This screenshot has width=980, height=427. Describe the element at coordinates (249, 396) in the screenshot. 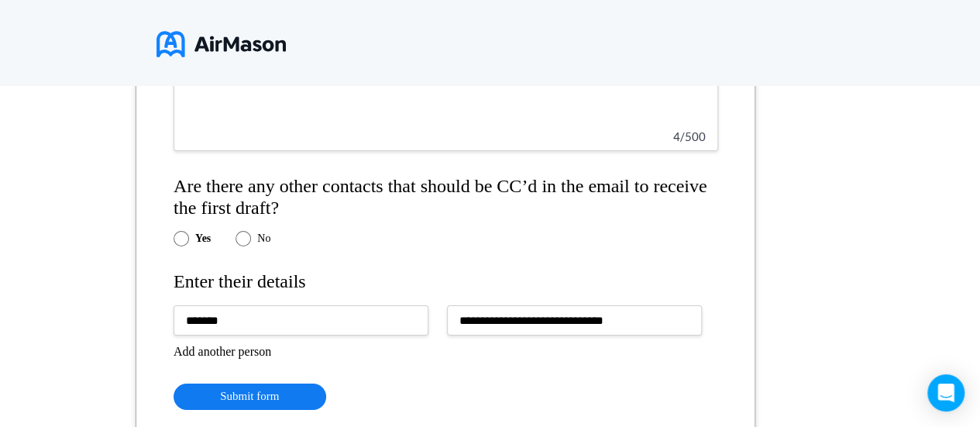

I see `button: Submit form` at that location.